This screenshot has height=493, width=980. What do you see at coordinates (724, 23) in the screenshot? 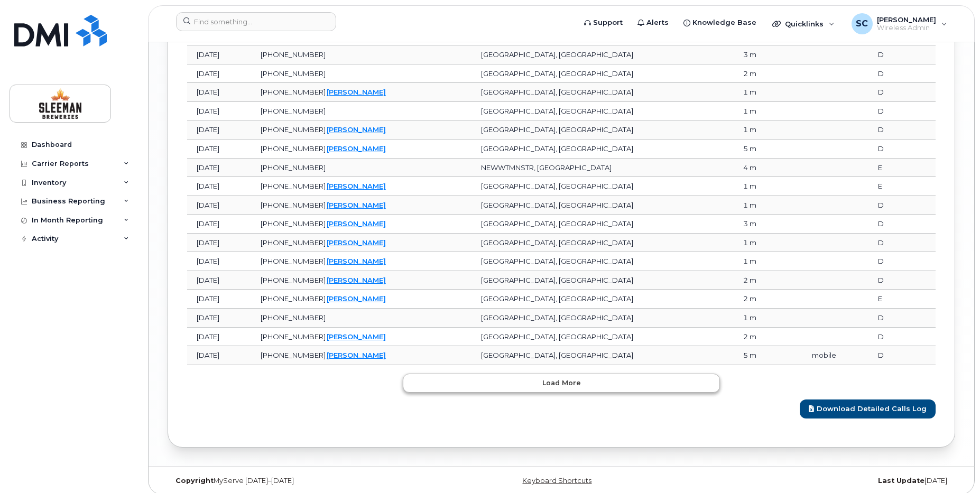
I see `span: Knowledge Base` at bounding box center [724, 23].